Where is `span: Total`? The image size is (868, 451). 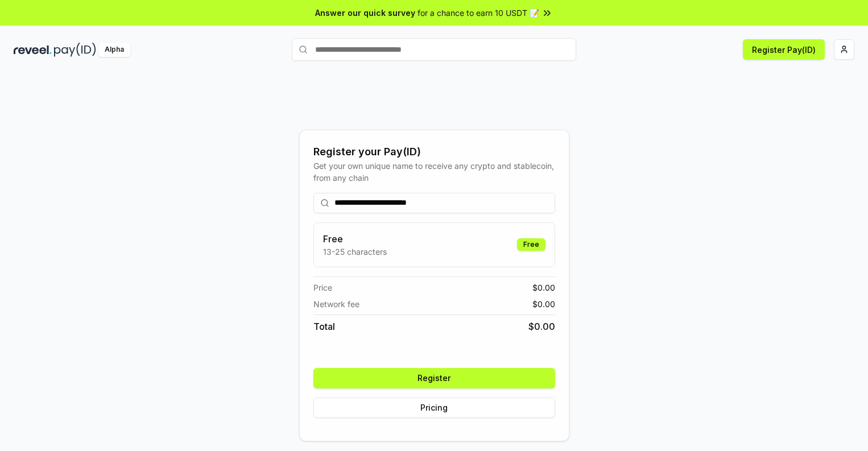 span: Total is located at coordinates (324, 327).